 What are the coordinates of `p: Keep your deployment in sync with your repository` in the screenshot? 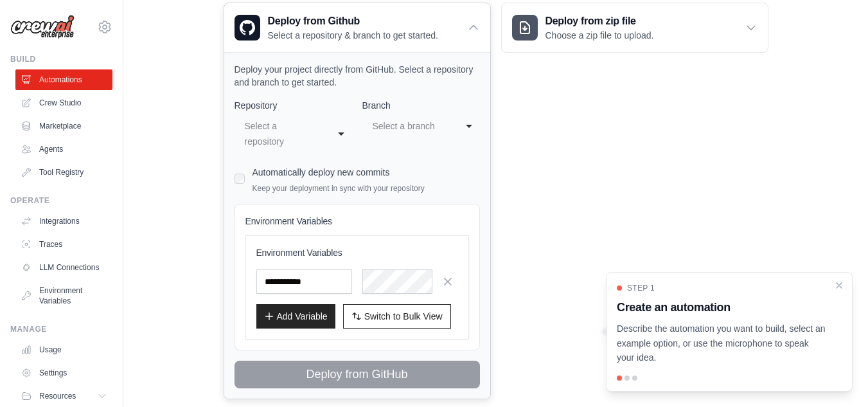 It's located at (338, 189).